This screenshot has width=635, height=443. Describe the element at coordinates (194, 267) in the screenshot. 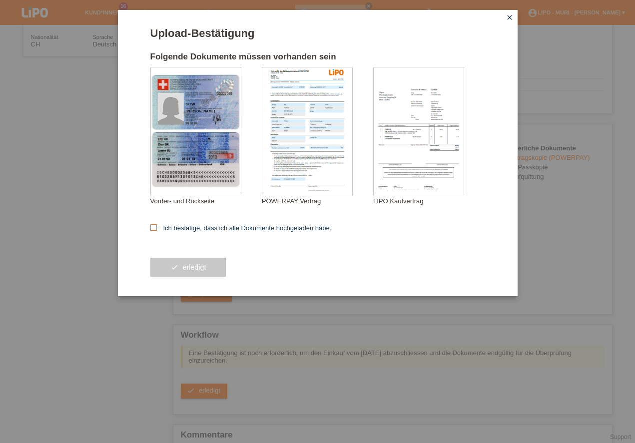

I see `span: erledigt` at that location.